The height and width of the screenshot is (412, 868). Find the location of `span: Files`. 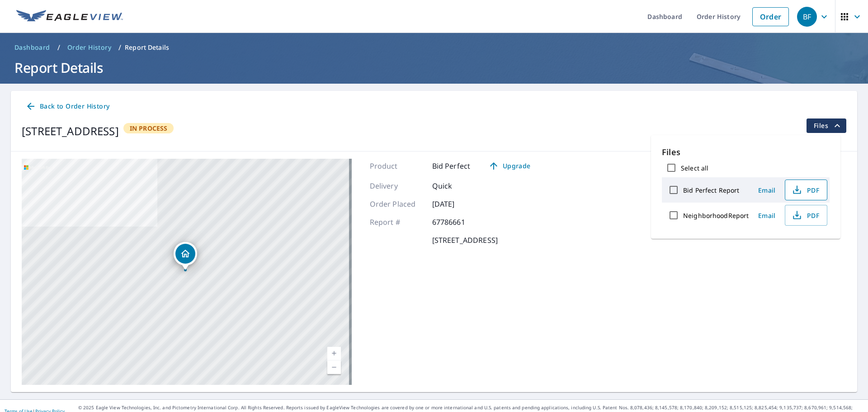

span: Files is located at coordinates (828, 126).